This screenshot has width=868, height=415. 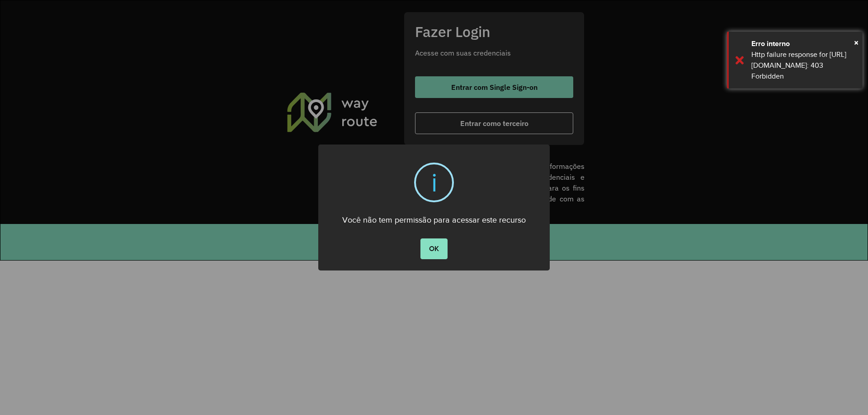 What do you see at coordinates (804, 44) in the screenshot?
I see `div: Erro interno` at bounding box center [804, 44].